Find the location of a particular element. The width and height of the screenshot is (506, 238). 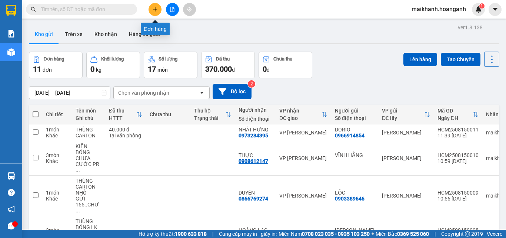

svg: open is located at coordinates (202, 93).